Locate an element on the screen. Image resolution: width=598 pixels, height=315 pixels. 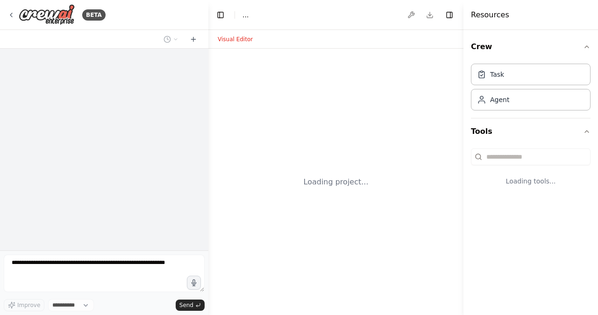
button: Click to speak your automation idea is located at coordinates (194, 282).